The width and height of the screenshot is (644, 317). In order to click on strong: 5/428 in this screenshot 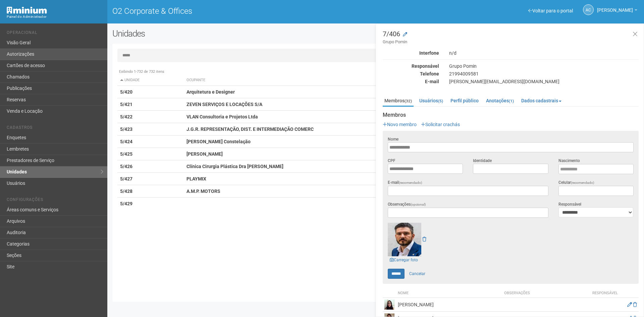, I will do `click(126, 191)`.